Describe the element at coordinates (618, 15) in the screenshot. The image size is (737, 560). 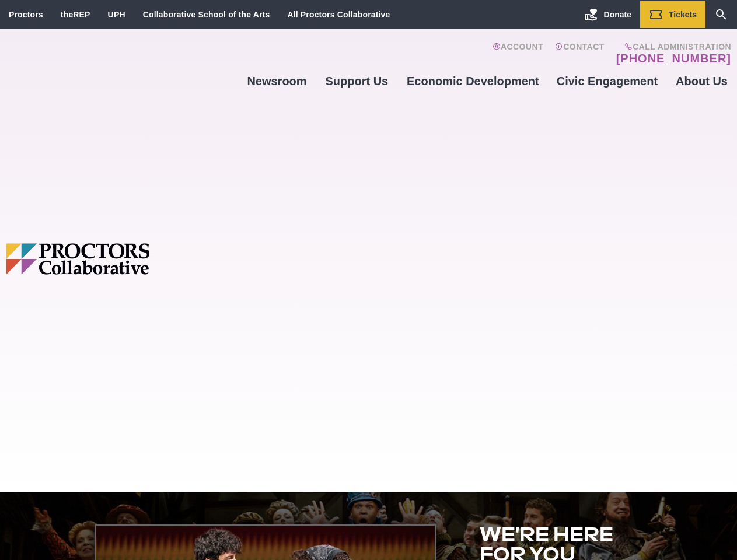
I see `span: Donate` at that location.